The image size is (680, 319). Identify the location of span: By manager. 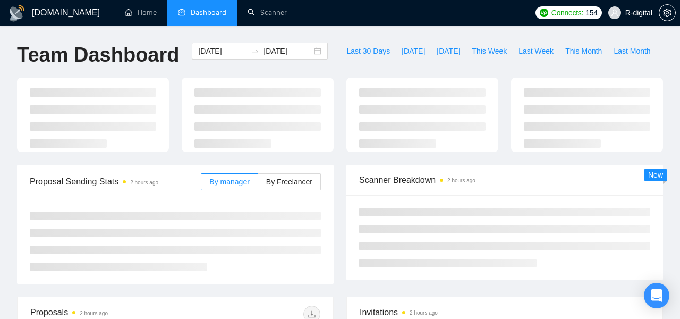
(229, 182).